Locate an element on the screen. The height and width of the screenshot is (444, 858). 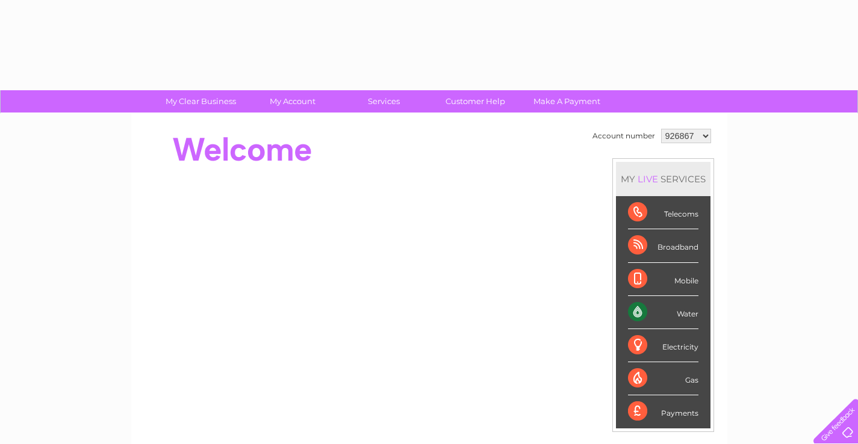
td: Account number is located at coordinates (624, 136).